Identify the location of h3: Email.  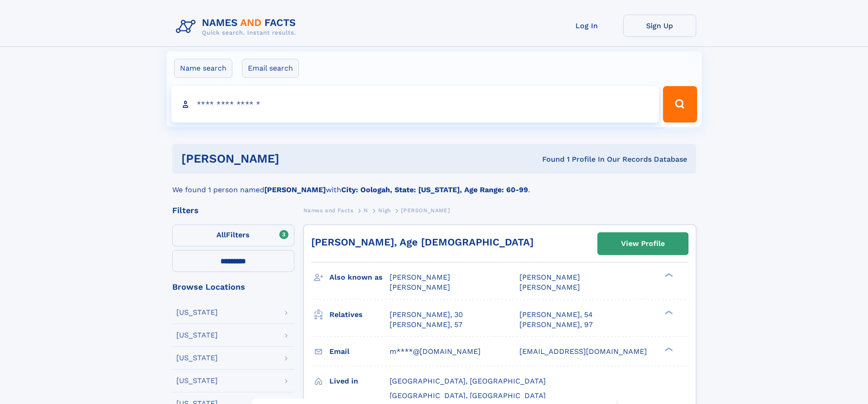
(359, 352).